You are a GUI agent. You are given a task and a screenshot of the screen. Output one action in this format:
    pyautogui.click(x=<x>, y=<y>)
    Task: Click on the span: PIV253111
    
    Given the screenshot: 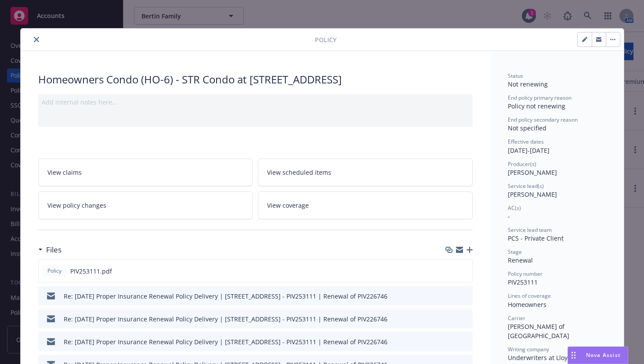 What is the action you would take?
    pyautogui.click(x=523, y=282)
    